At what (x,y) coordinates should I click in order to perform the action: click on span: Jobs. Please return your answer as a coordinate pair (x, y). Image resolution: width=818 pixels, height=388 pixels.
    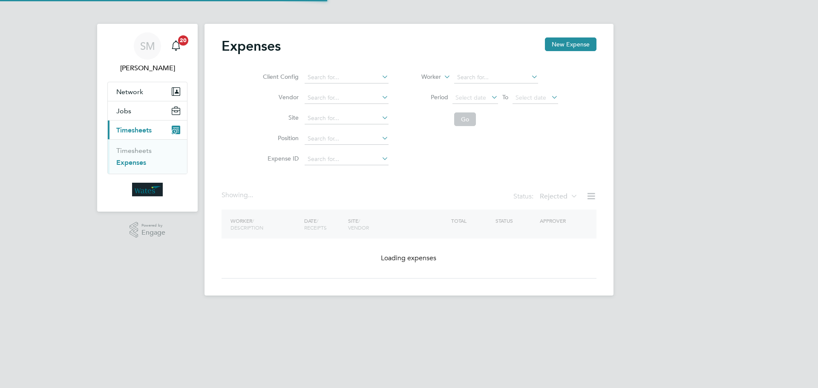
    Looking at the image, I should click on (123, 111).